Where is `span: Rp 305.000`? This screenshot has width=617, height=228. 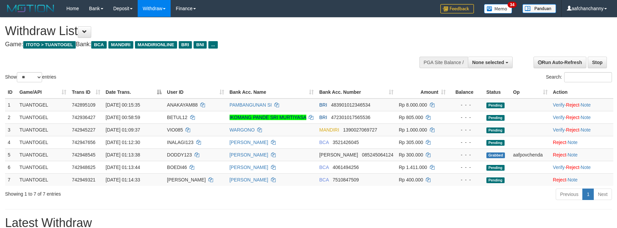 span: Rp 305.000 is located at coordinates (411, 142).